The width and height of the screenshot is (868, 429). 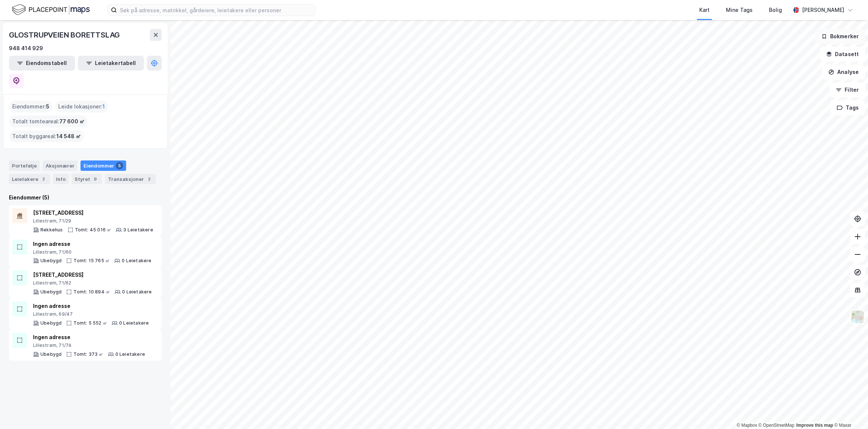 What do you see at coordinates (103, 106) in the screenshot?
I see `span: 1` at bounding box center [103, 106].